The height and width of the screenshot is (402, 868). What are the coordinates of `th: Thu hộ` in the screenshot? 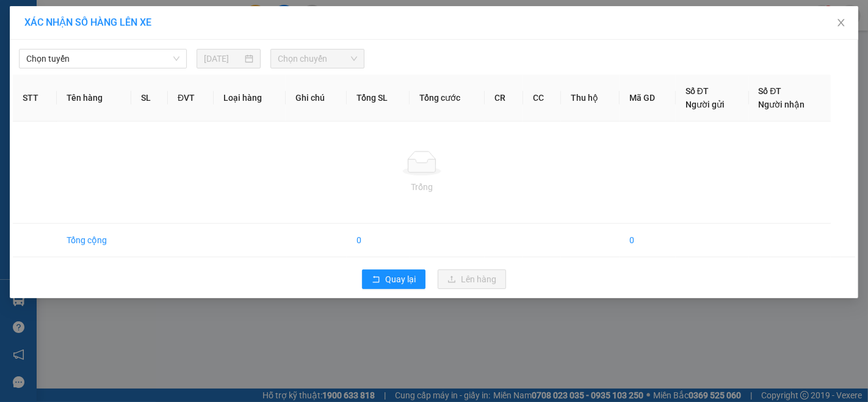 It's located at (590, 98).